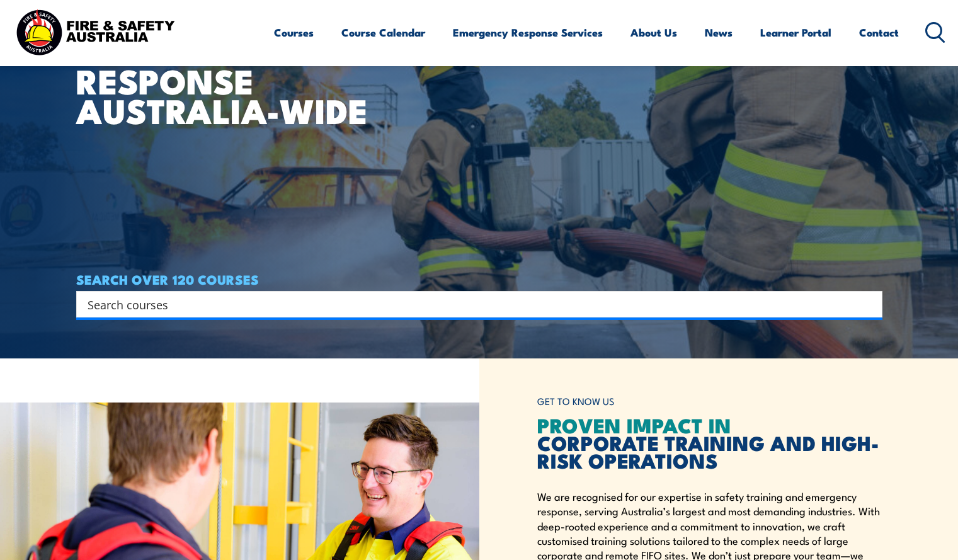 The height and width of the screenshot is (560, 958). Describe the element at coordinates (869, 304) in the screenshot. I see `button: Search magnifier button` at that location.